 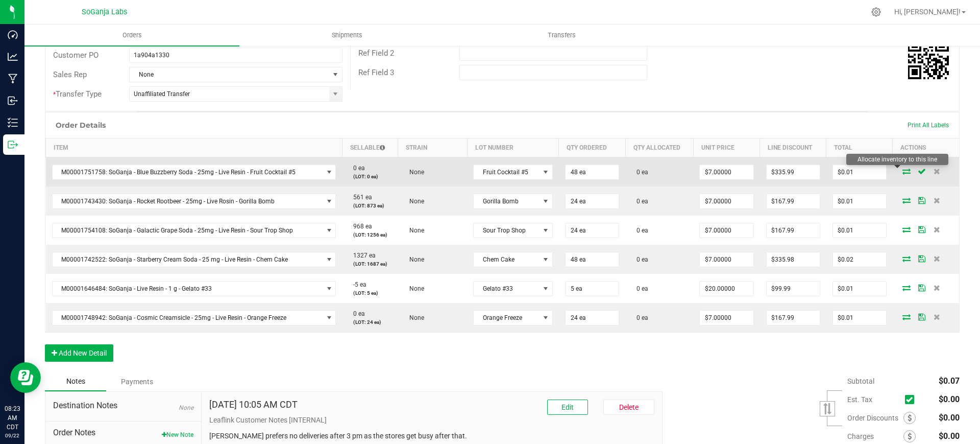 What do you see at coordinates (13, 35) in the screenshot?
I see `inline-svg: Dashboard` at bounding box center [13, 35].